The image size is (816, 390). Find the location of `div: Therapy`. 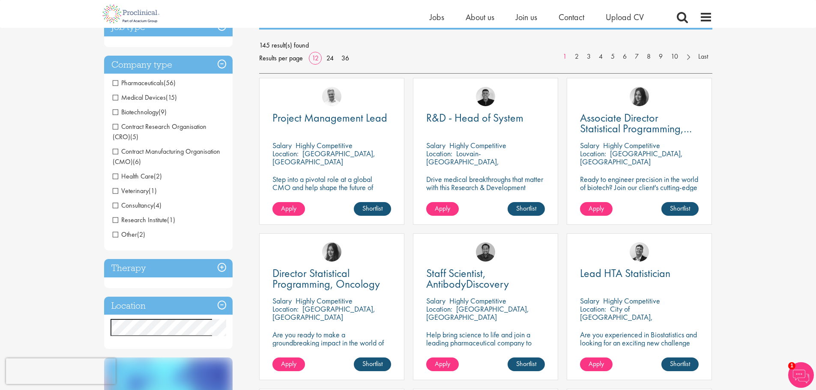

div: Therapy is located at coordinates (168, 268).